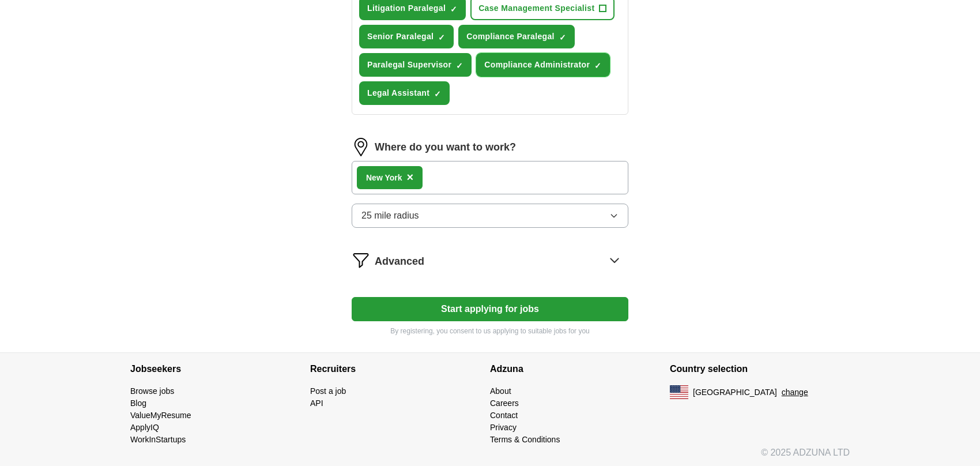 Image resolution: width=980 pixels, height=466 pixels. I want to click on span: Compliance Paralegal, so click(510, 36).